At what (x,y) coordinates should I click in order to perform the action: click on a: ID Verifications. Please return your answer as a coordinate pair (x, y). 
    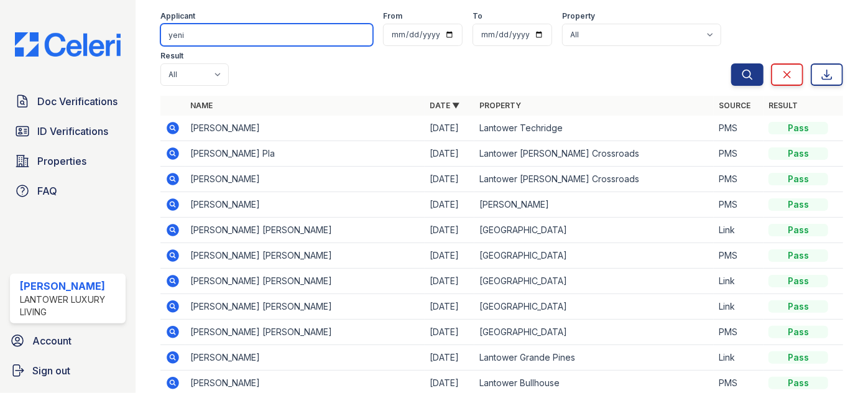
    Looking at the image, I should click on (68, 131).